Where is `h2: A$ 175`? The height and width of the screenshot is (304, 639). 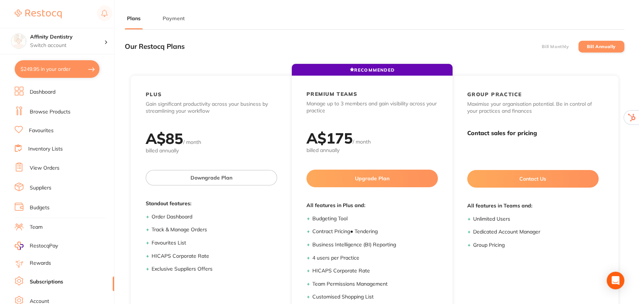
h2: A$ 175 is located at coordinates (329, 138).